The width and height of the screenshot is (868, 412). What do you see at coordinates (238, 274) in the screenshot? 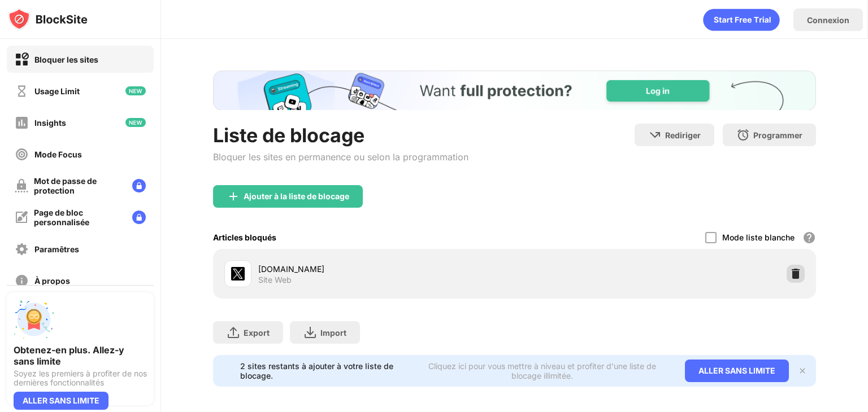
I see `img: favicons` at bounding box center [238, 274].